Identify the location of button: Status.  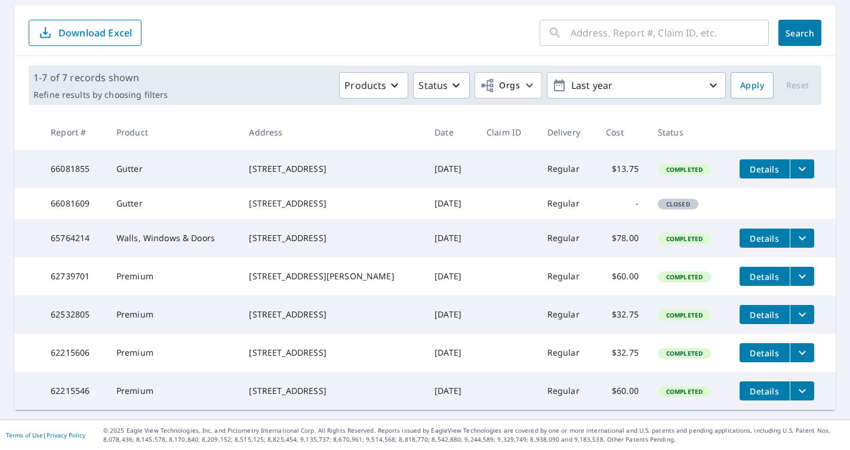
(441, 85).